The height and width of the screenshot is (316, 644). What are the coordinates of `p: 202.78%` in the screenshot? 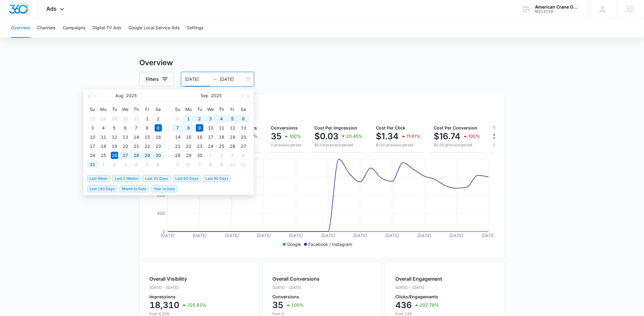 It's located at (429, 305).